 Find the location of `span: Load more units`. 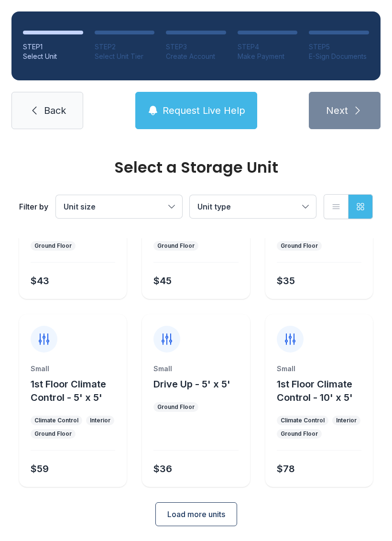

span: Load more units is located at coordinates (196, 514).